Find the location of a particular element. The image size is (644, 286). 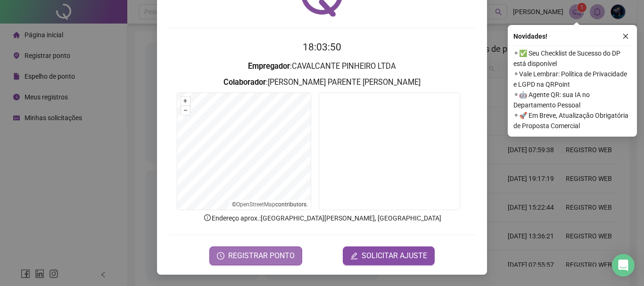

time: 18:03:50 is located at coordinates (322, 47).